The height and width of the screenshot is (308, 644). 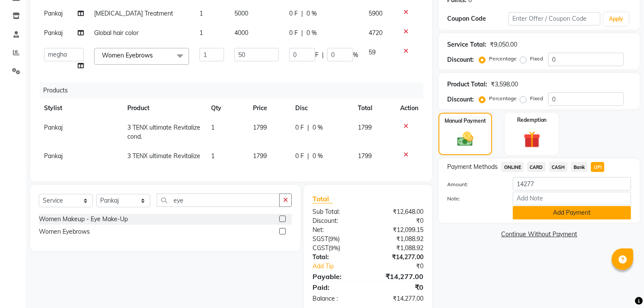 I want to click on div: Women Eyebrows, so click(x=64, y=231).